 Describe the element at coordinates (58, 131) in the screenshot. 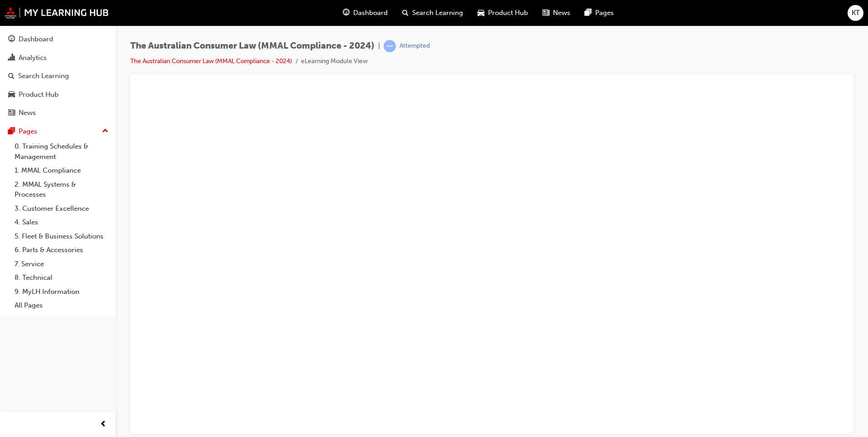

I see `button: Pages` at that location.